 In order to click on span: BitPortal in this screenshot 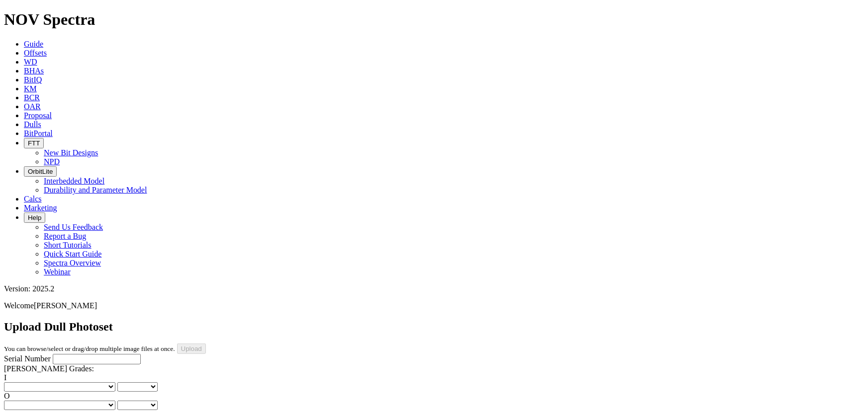, I will do `click(38, 133)`.